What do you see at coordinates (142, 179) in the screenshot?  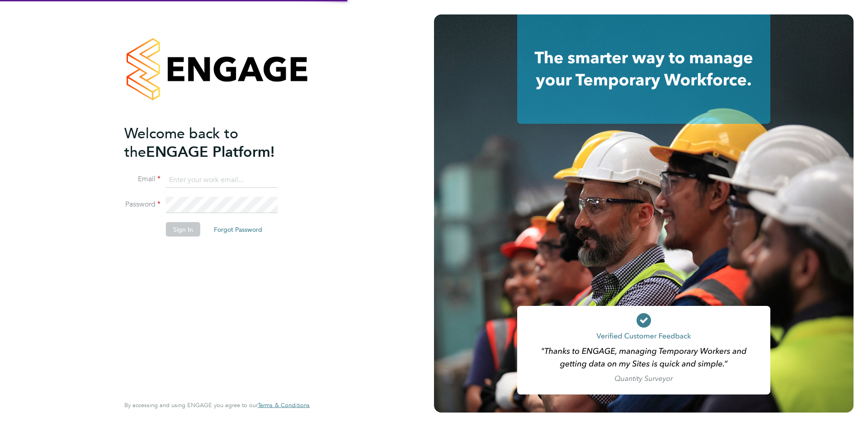 I see `label: Email` at bounding box center [142, 179].